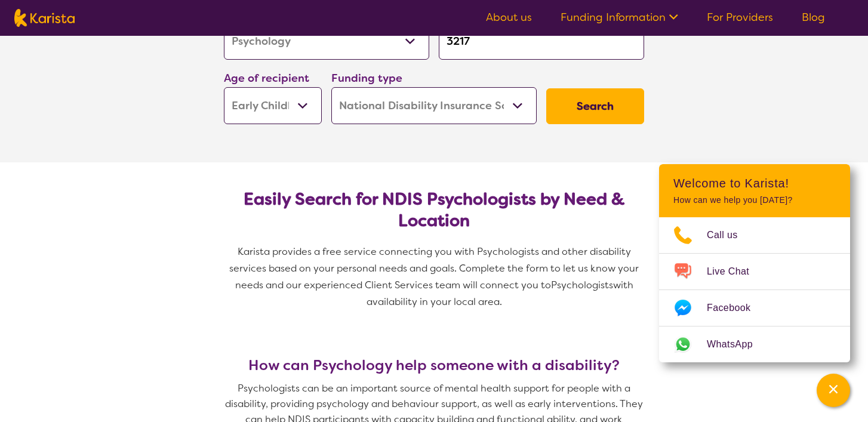 The height and width of the screenshot is (422, 868). What do you see at coordinates (435, 268) in the screenshot?
I see `span: Karista provides a free service connecting you with Psychologists and other disability services b...` at bounding box center [435, 268].